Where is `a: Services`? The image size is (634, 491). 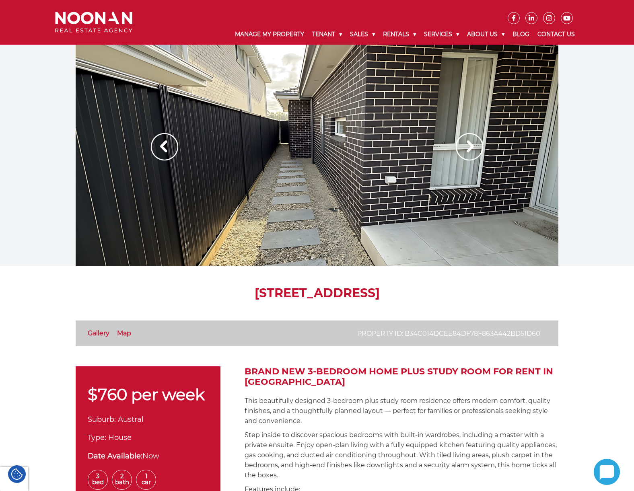 a: Services is located at coordinates (441, 34).